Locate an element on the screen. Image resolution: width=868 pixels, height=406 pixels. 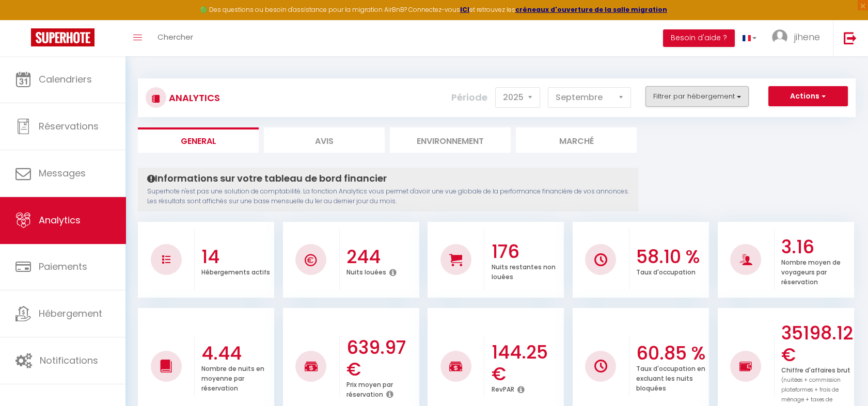
h4: Informations sur votre tableau de bord financier is located at coordinates (387, 178).